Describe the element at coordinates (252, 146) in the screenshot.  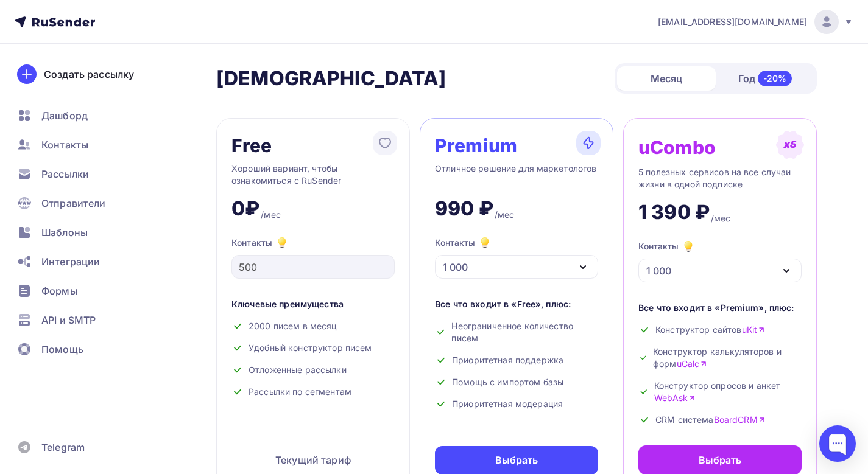
I see `div: Free` at that location.